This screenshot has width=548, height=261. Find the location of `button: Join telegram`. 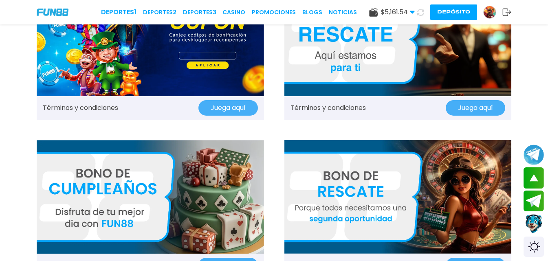

button: Join telegram is located at coordinates (534, 201).